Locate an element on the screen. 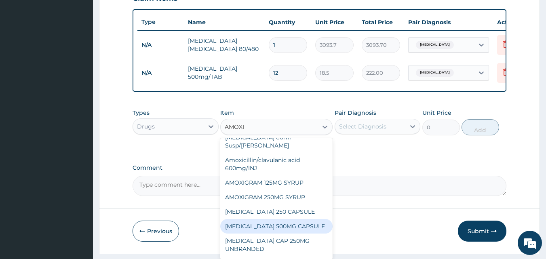 The image size is (546, 259). div: Chat with us now is located at coordinates (89, 51).